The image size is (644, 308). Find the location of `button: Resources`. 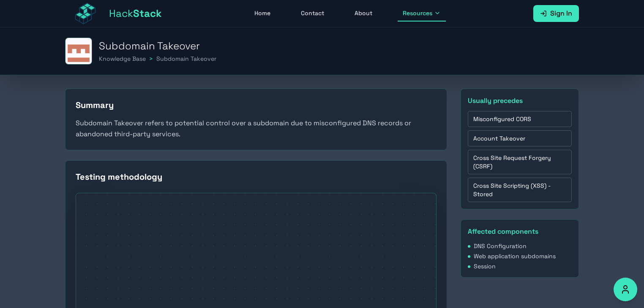

button: Resources is located at coordinates (421, 14).